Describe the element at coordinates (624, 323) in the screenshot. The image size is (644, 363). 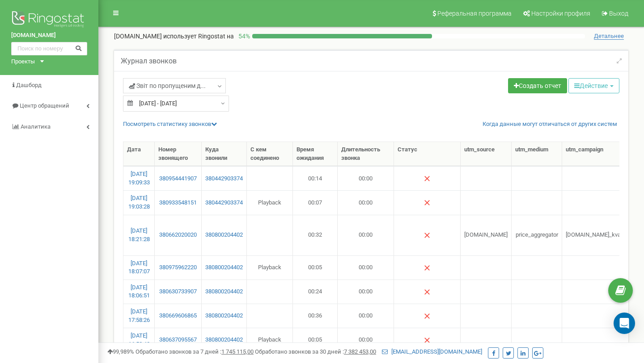
I see `div: Open Intercom Messenger` at that location.